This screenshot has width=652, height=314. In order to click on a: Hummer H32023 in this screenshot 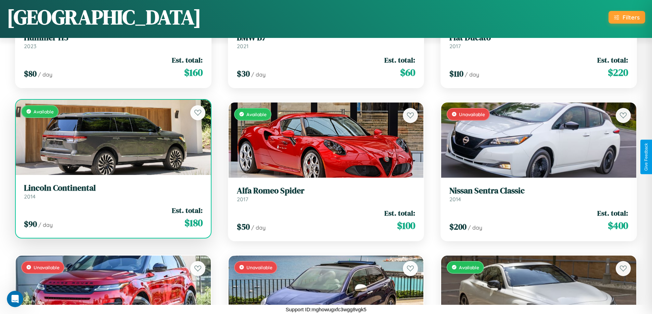, I will do `click(113, 41)`.